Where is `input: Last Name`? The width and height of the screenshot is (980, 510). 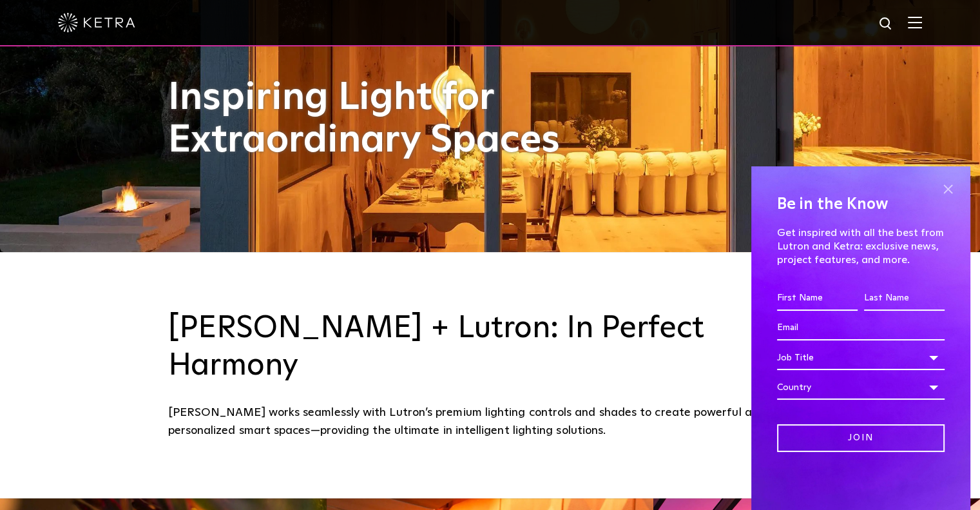 input: Last Name is located at coordinates (904, 299).